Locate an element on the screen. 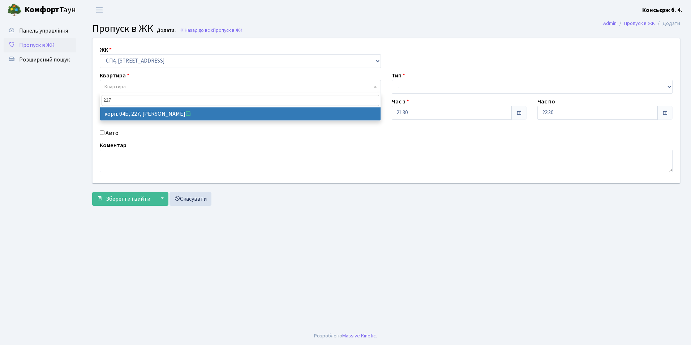 The image size is (691, 345). label: Тип is located at coordinates (398, 76).